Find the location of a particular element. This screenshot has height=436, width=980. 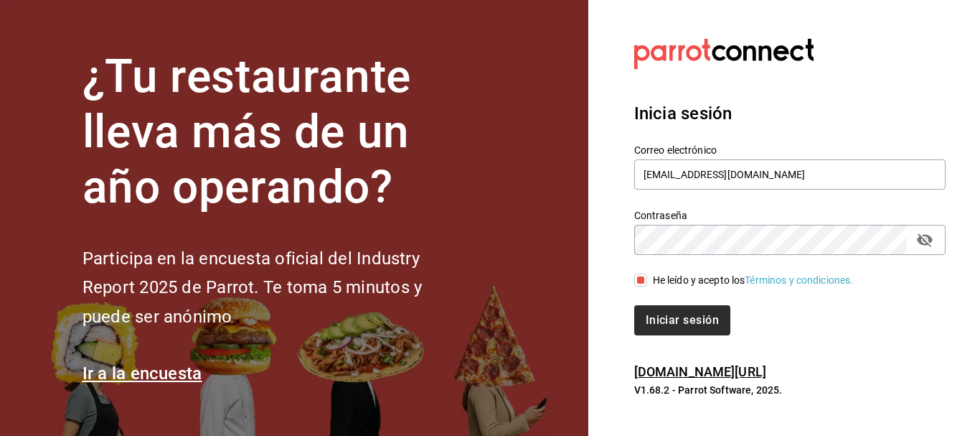

p: V1.68.2 - Parrot Software, 2025. is located at coordinates (790, 390).